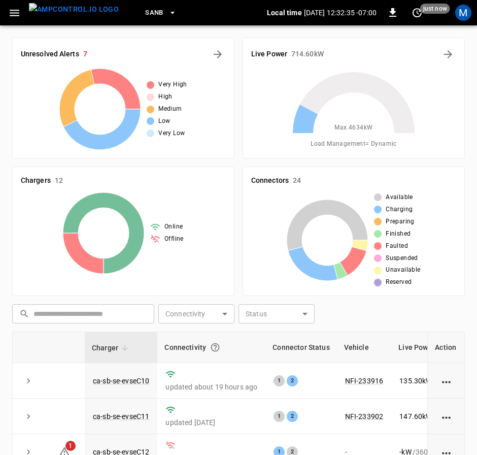  I want to click on span: Offline, so click(174, 239).